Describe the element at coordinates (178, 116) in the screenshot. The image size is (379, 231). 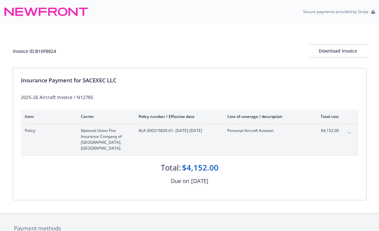
I see `div: Policy number / Effective date` at that location.